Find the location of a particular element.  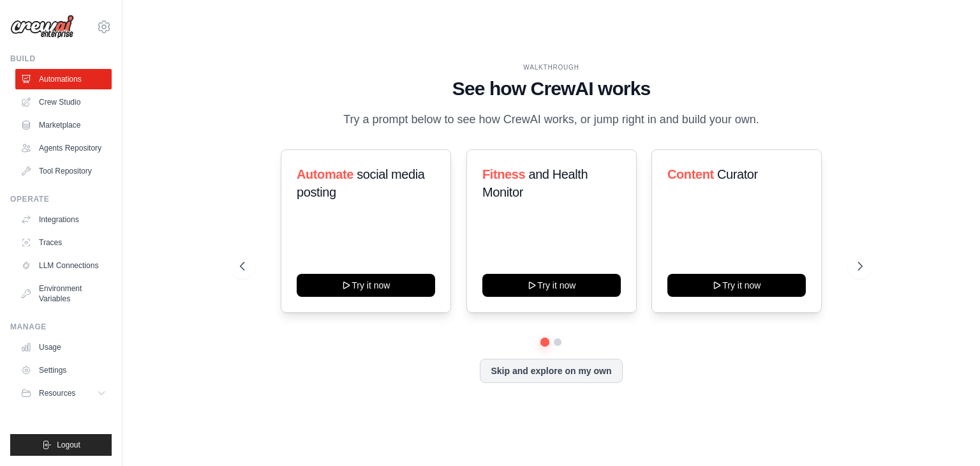

div: Operate is located at coordinates (60, 200).